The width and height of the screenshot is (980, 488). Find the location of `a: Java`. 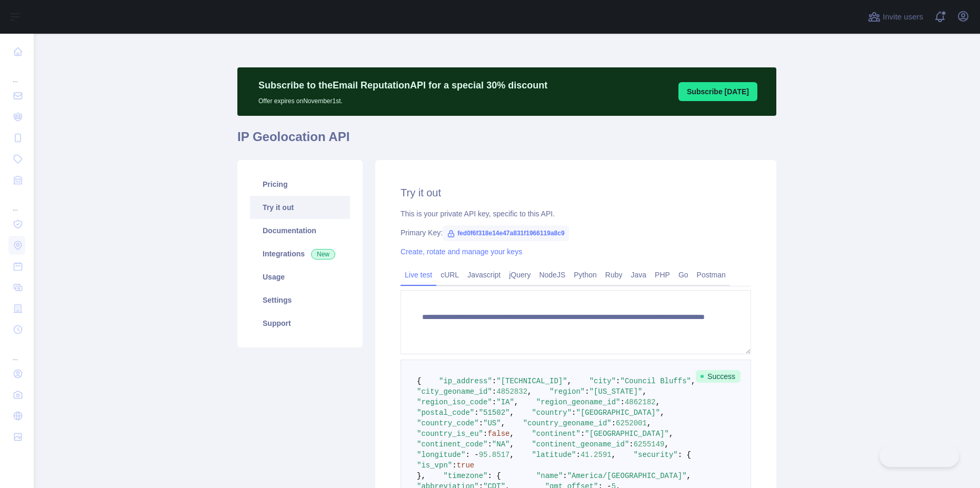

a: Java is located at coordinates (639, 275).